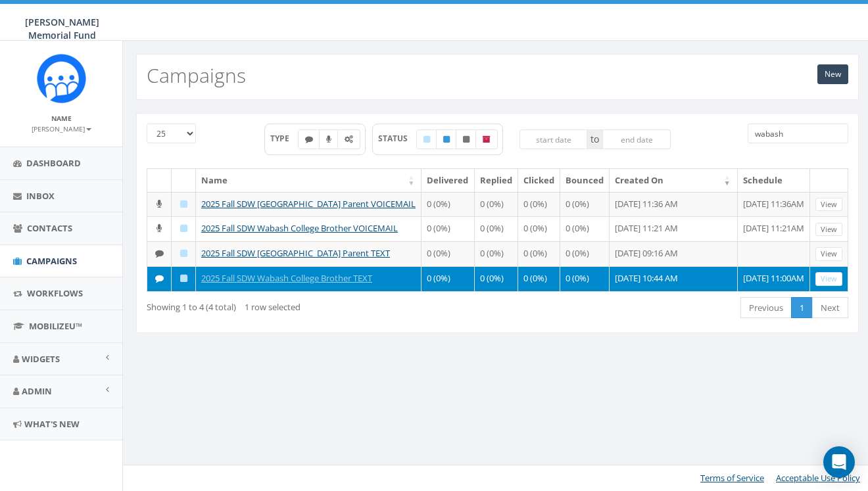 The width and height of the screenshot is (868, 491). Describe the element at coordinates (427, 139) in the screenshot. I see `label: Draft` at that location.